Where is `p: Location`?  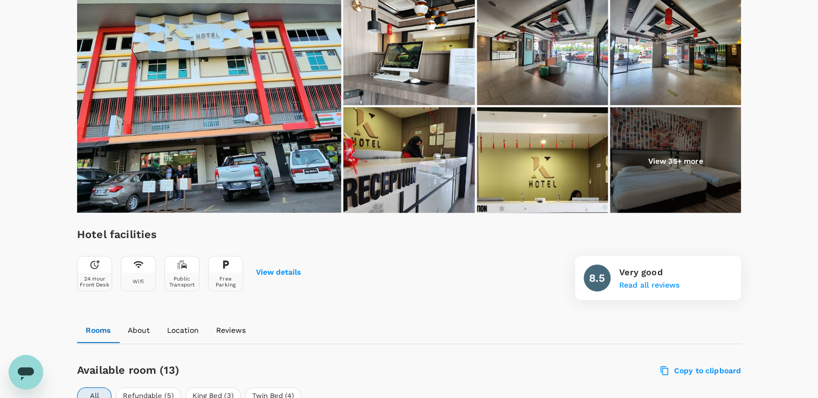
p: Location is located at coordinates (183, 330).